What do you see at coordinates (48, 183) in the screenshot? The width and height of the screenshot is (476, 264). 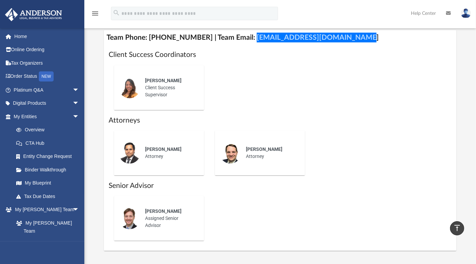 I see `a: My Blueprint` at bounding box center [48, 183].